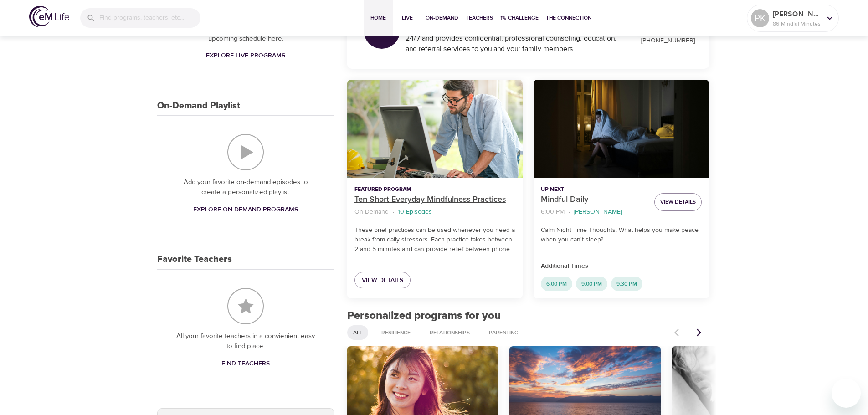 Image resolution: width=868 pixels, height=415 pixels. I want to click on div: Resilience, so click(396, 333).